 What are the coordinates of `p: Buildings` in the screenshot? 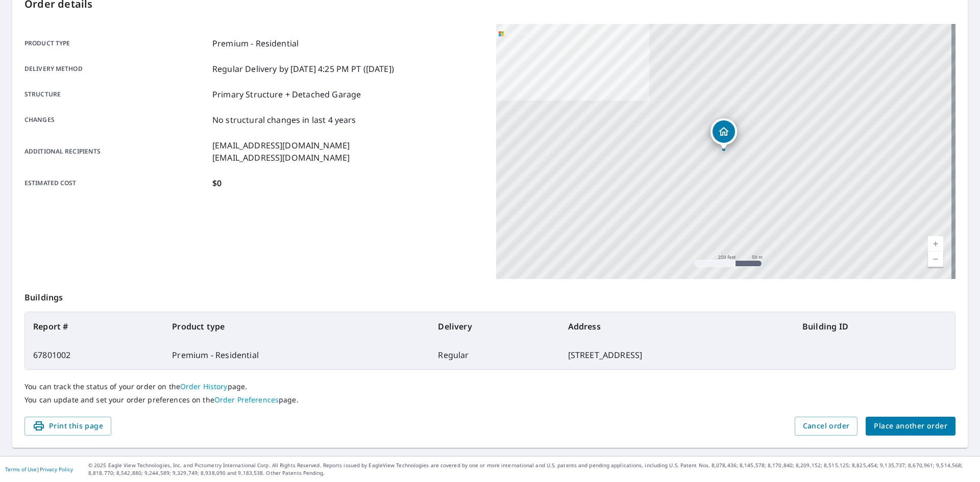 It's located at (490, 295).